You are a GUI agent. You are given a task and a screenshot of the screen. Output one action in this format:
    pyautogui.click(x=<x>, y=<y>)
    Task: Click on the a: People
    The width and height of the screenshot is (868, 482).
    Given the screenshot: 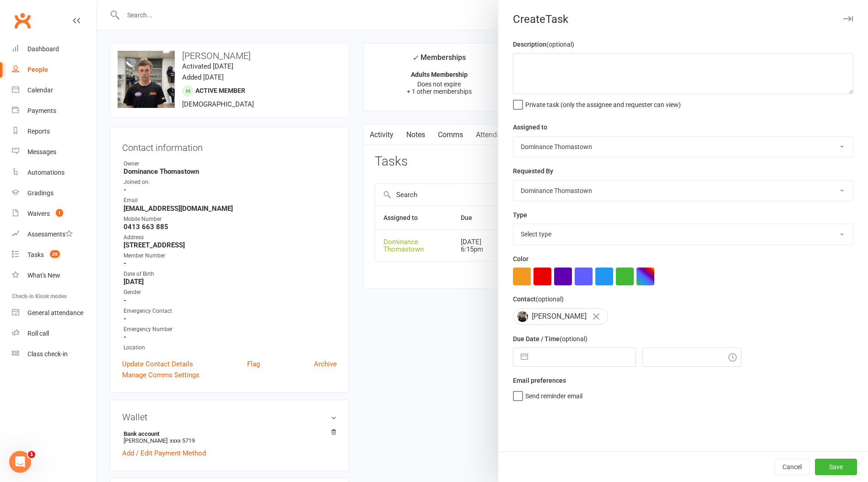 What is the action you would take?
    pyautogui.click(x=54, y=69)
    